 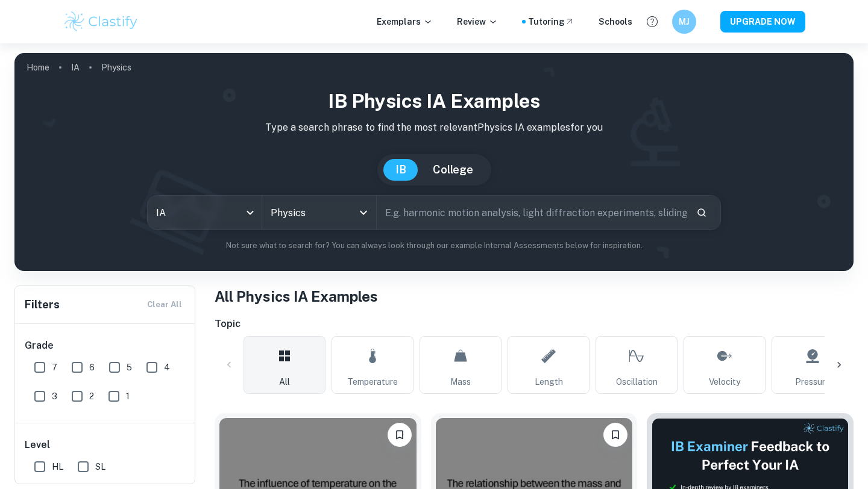 What do you see at coordinates (684, 21) in the screenshot?
I see `button: MJ` at bounding box center [684, 21].